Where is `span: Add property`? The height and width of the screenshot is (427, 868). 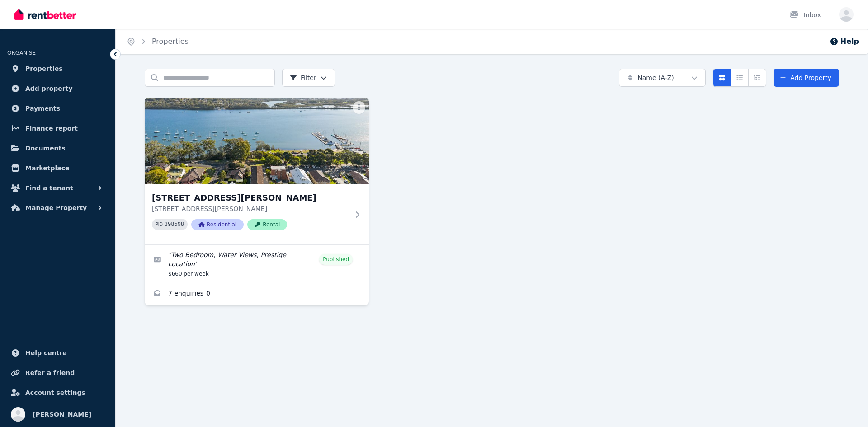
span: Add property is located at coordinates (49, 89).